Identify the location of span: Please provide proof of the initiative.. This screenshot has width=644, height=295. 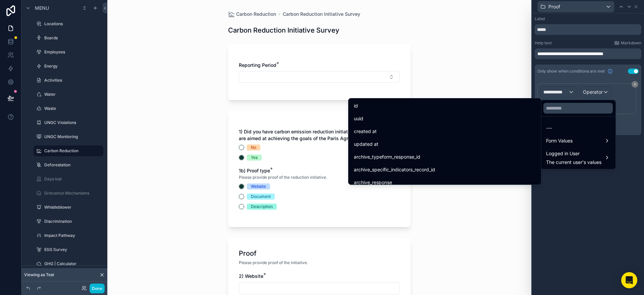
(273, 263).